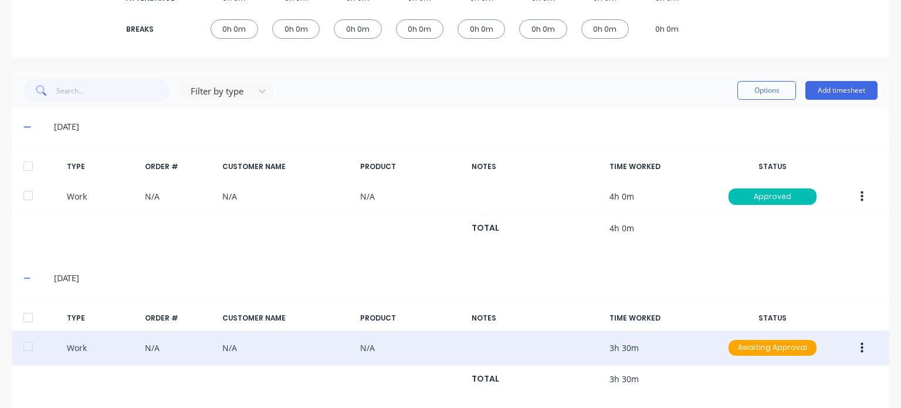  What do you see at coordinates (773, 197) in the screenshot?
I see `div: Approved` at bounding box center [773, 197].